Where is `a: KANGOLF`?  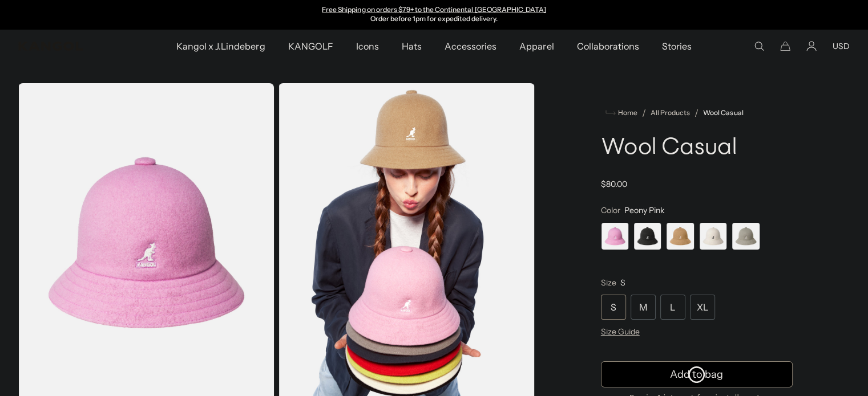
a: KANGOLF is located at coordinates (310, 46).